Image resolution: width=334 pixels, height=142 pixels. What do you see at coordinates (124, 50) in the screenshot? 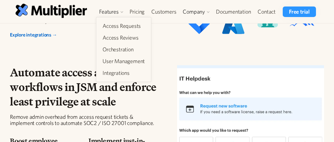
I see `a: Orchestration` at bounding box center [124, 50].